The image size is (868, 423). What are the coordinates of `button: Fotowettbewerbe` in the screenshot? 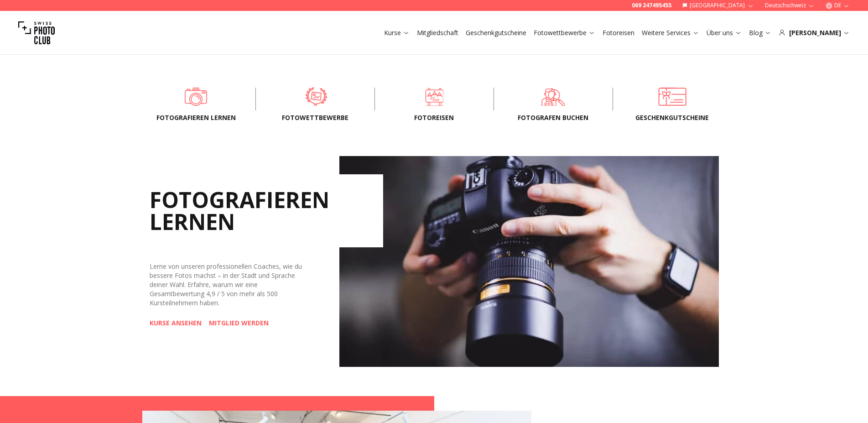 It's located at (564, 33).